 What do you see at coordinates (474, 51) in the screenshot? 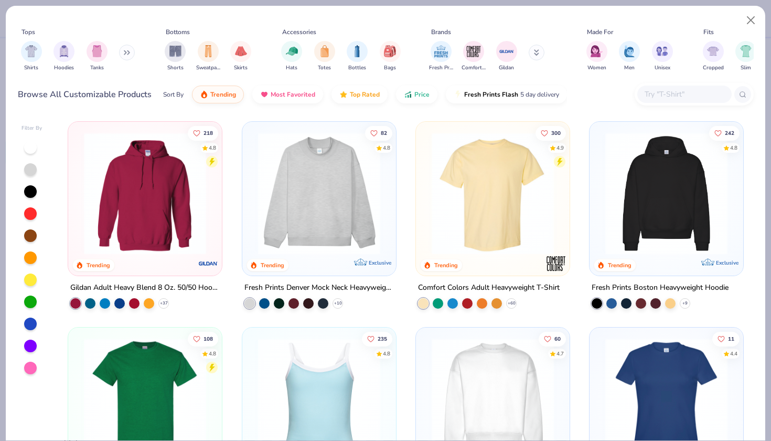
I see `img: Comfort Colors Image` at bounding box center [474, 51].